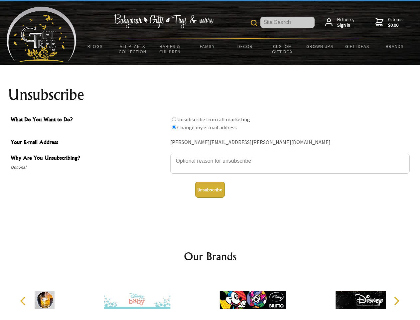 The height and width of the screenshot is (320, 420). I want to click on a: All Plants Collection, so click(133, 49).